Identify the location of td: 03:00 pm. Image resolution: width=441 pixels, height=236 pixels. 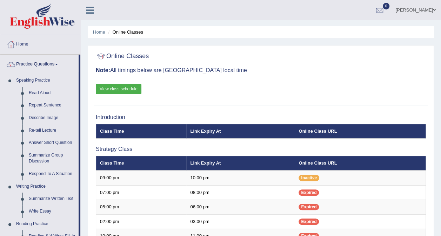
(240, 222).